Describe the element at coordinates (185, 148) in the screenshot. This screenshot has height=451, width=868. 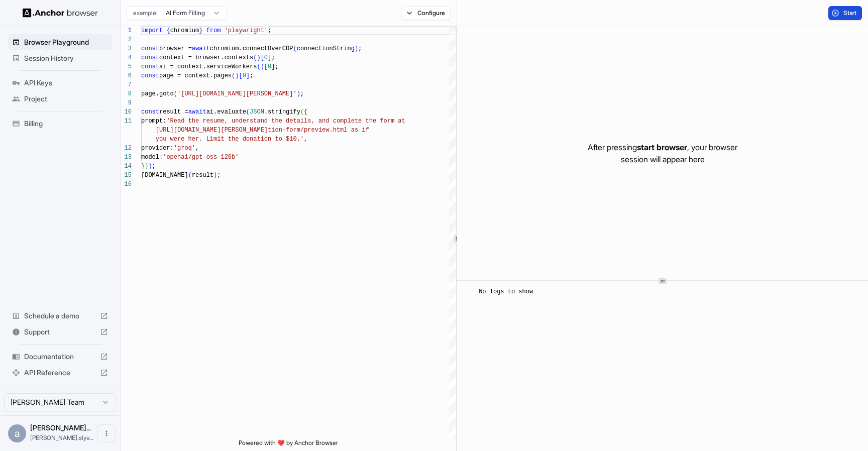
I see `span: 'groq'` at that location.